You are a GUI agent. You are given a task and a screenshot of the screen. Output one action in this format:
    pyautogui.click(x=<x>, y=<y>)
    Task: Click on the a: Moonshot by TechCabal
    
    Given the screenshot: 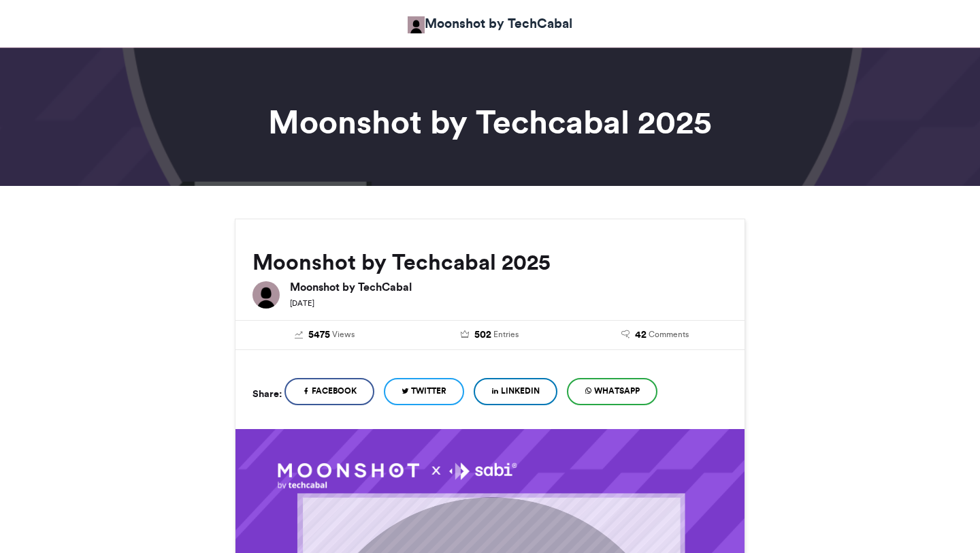 What is the action you would take?
    pyautogui.click(x=490, y=24)
    